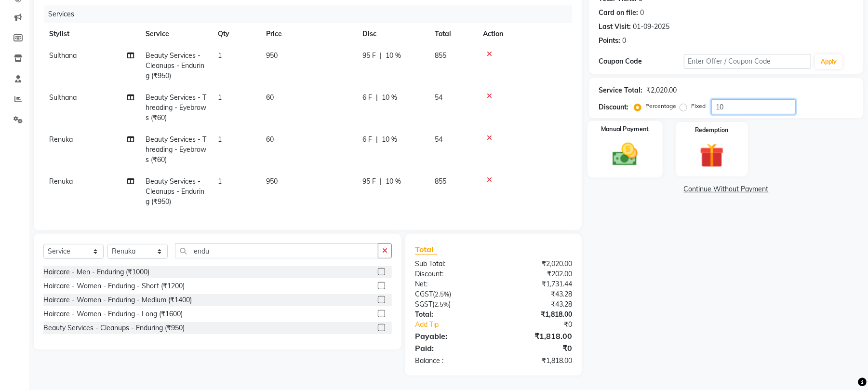 Image resolution: width=868 pixels, height=390 pixels. I want to click on div: Sub Total:, so click(451, 264).